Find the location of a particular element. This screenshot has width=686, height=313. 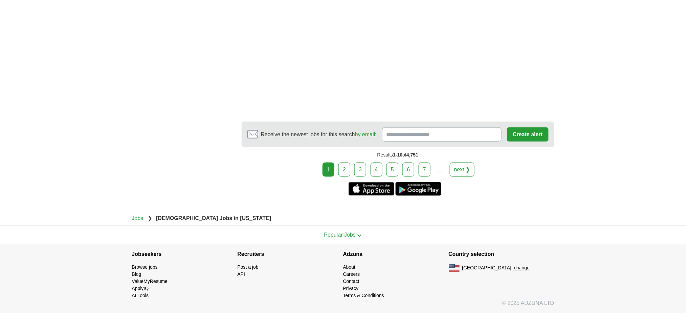

a: Terms & Conditions is located at coordinates (364, 296).